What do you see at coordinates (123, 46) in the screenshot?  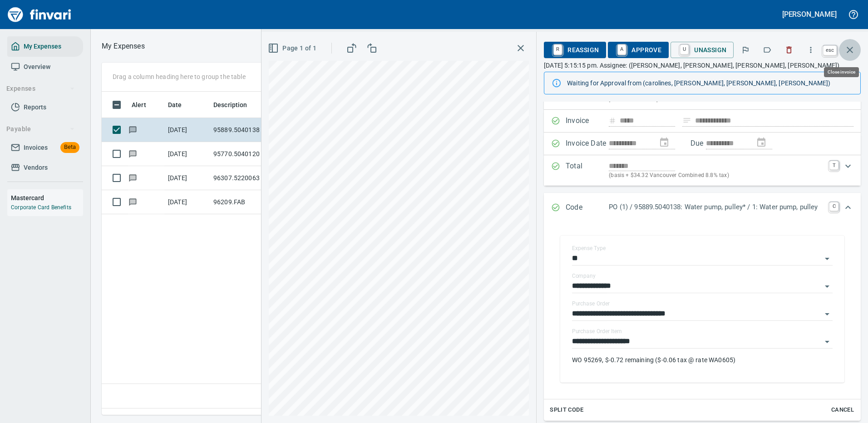 I see `p: My Expenses` at bounding box center [123, 46].